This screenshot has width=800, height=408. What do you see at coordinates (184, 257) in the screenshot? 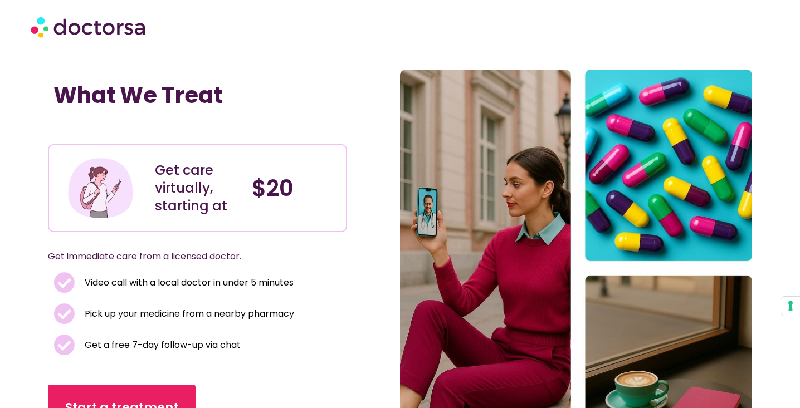
I see `p: Get immediate care from a licensed doctor.` at bounding box center [184, 257].